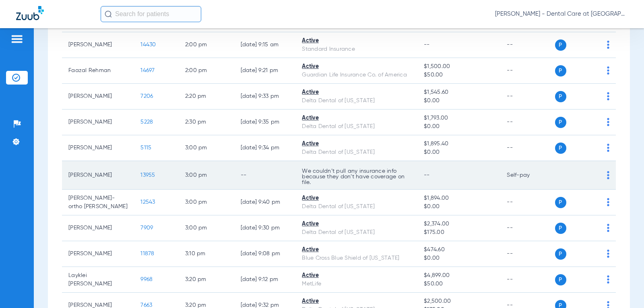 The image size is (644, 308). What do you see at coordinates (356, 75) in the screenshot?
I see `div: Guardian Life Insurance Co. of America` at bounding box center [356, 75].